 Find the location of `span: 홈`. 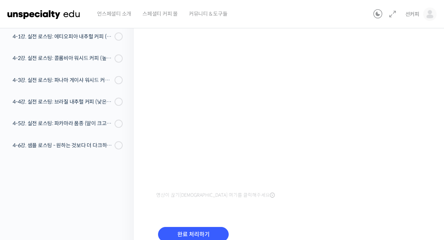

span: 홈 is located at coordinates (26, 192).